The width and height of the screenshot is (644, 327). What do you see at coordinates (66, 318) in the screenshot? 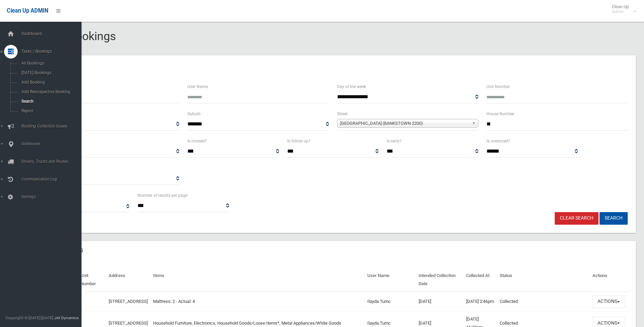
I see `strong: Jet Dynamics` at bounding box center [66, 318].